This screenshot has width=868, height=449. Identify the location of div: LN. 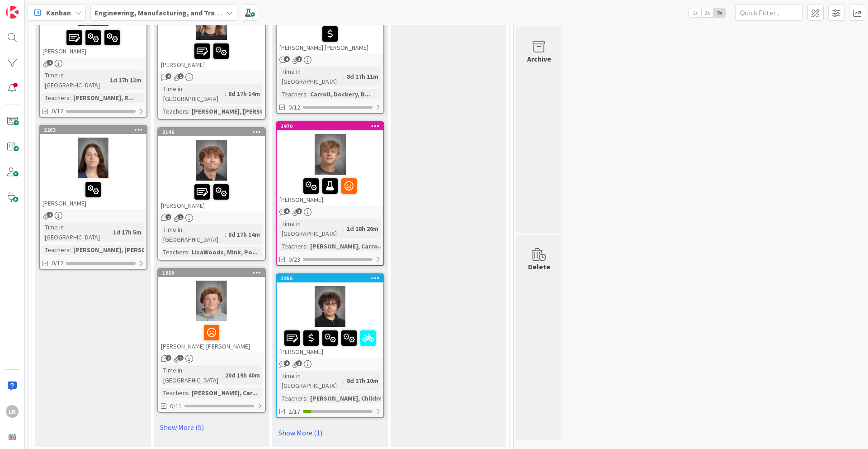
(12, 411).